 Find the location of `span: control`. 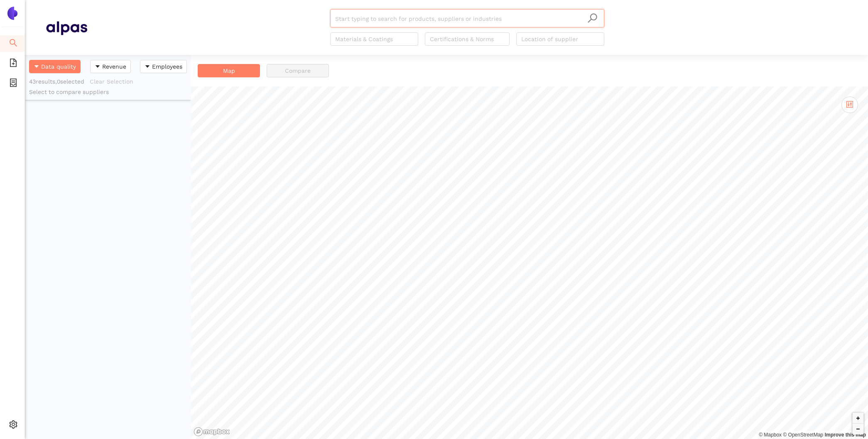

span: control is located at coordinates (850, 104).